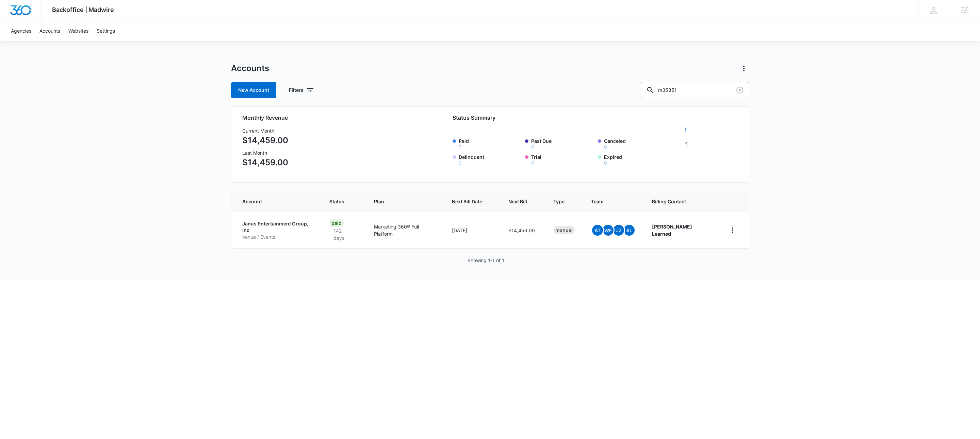 The height and width of the screenshot is (439, 980). I want to click on span: Billing Contact, so click(681, 201).